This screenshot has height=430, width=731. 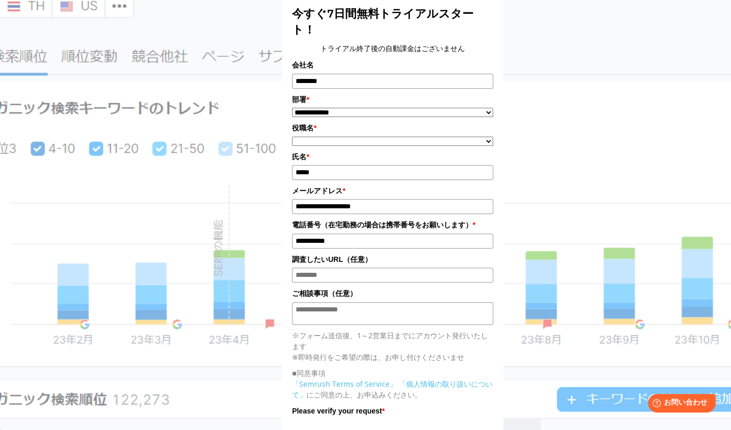 What do you see at coordinates (393, 157) in the screenshot?
I see `label: 氏名` at bounding box center [393, 157].